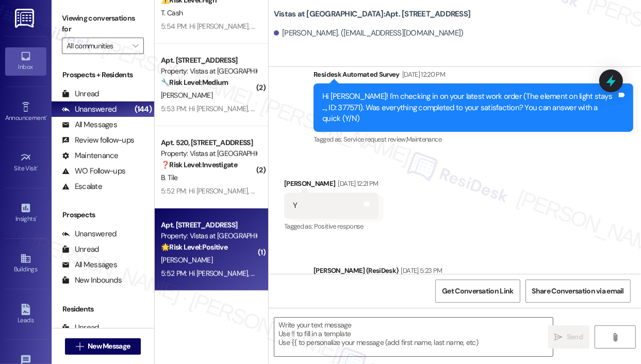 Image resolution: width=641 pixels, height=364 pixels. Describe the element at coordinates (98, 140) in the screenshot. I see `div: Review follow-ups` at that location.